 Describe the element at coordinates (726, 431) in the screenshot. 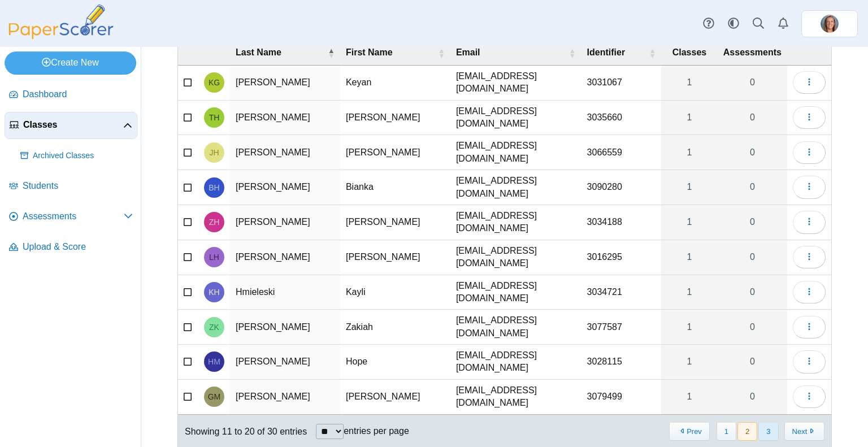

I see `button: 1` at that location.